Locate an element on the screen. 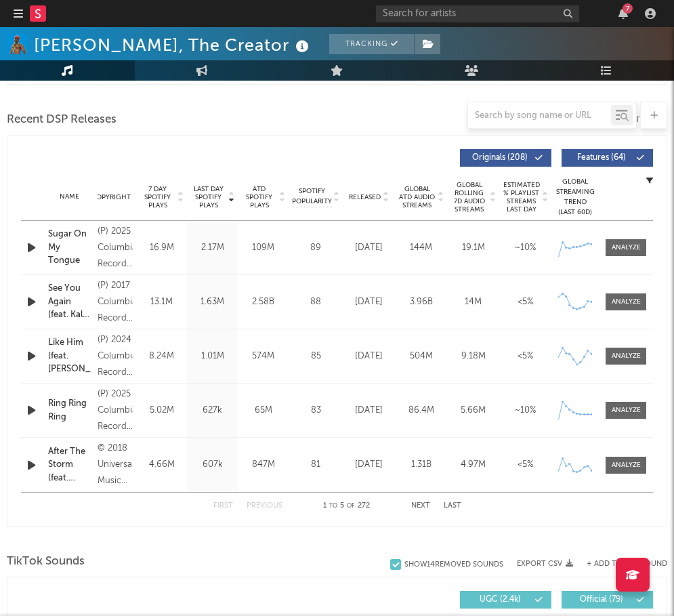 The height and width of the screenshot is (616, 674). button: First is located at coordinates (222, 506).